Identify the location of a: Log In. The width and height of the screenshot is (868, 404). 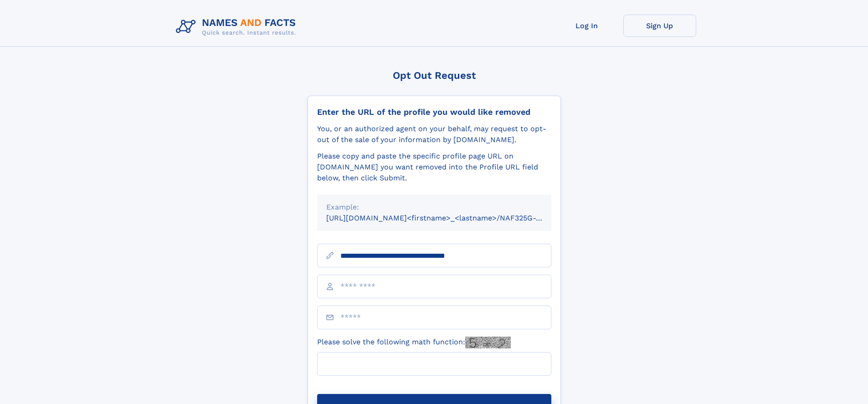
(587, 25).